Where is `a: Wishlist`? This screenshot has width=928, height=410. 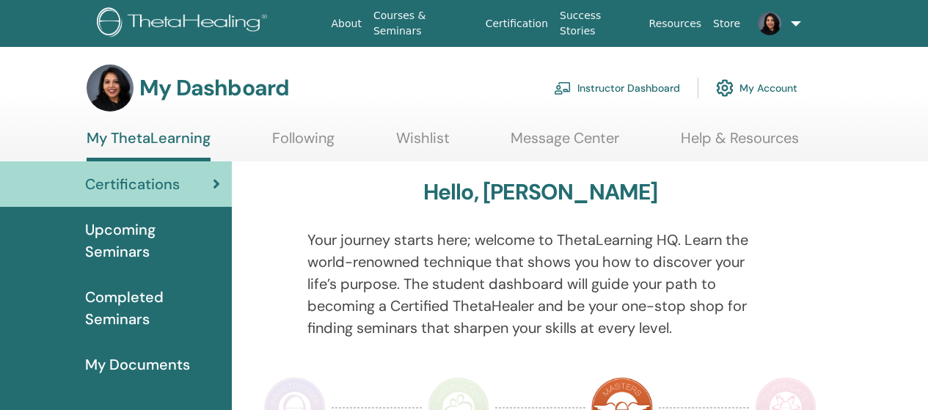
a: Wishlist is located at coordinates (423, 143).